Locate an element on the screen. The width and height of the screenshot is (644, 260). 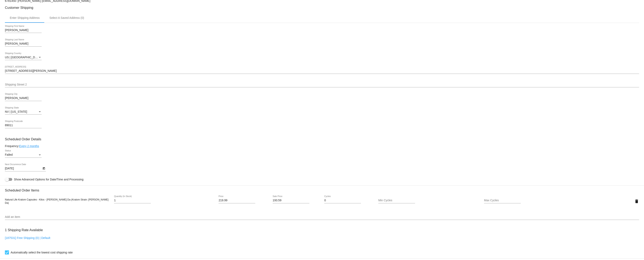
input: Shipping City is located at coordinates (23, 98).